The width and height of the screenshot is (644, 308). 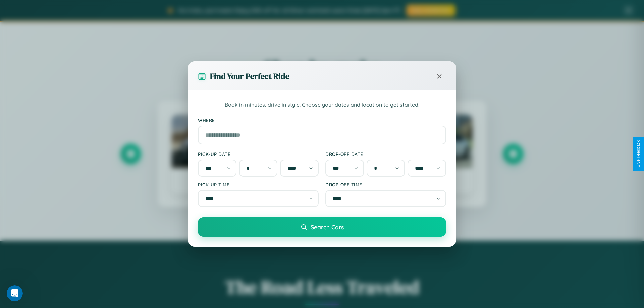 I want to click on label: Pick-up Time, so click(x=258, y=184).